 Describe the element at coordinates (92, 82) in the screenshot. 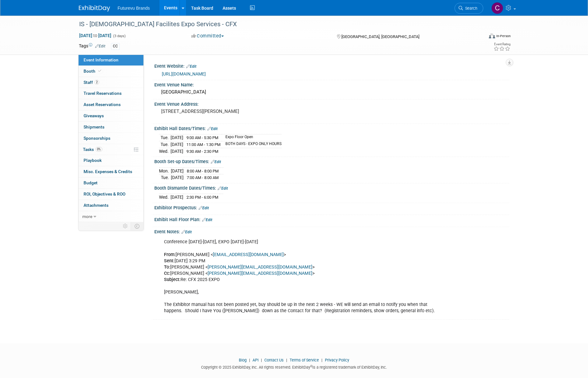

I see `span: Staff` at that location.